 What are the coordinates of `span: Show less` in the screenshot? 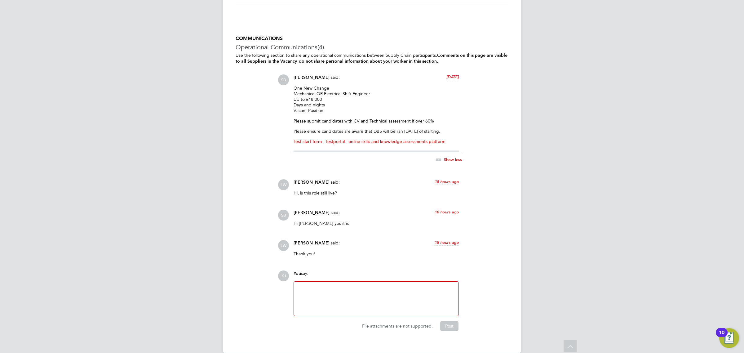 It's located at (453, 159).